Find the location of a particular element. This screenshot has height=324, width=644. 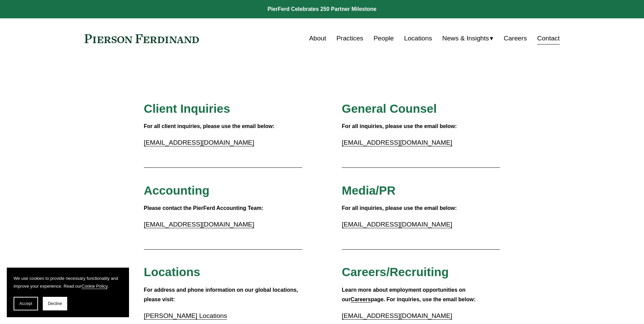

strong: page. For inquiries, use the email below: is located at coordinates (423, 299).